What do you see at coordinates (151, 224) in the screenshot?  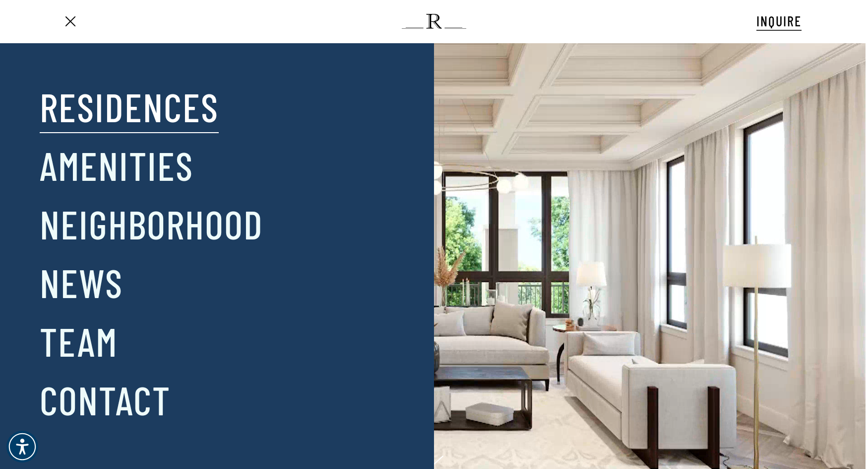 I see `a: Neighborhood` at bounding box center [151, 224].